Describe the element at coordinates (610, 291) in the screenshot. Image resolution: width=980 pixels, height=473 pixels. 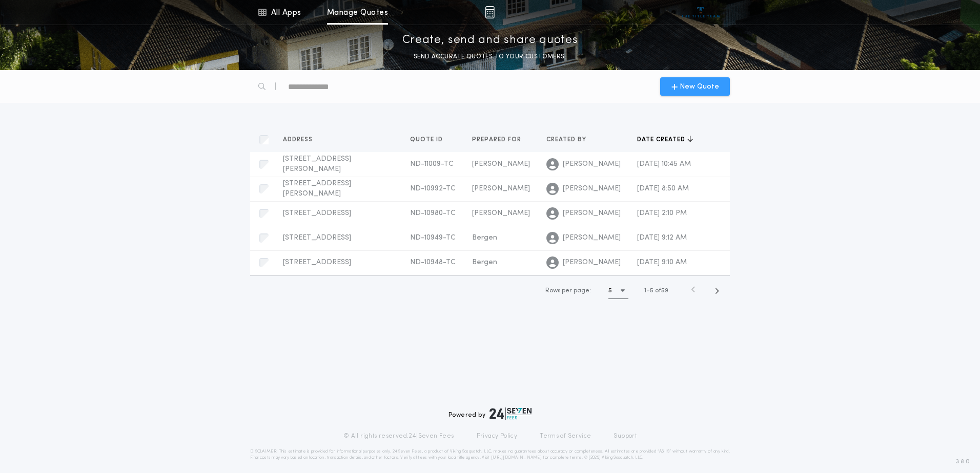
I see `h1: 5` at that location.